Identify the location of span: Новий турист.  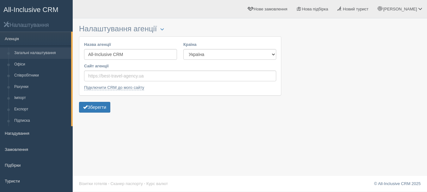
(355, 9).